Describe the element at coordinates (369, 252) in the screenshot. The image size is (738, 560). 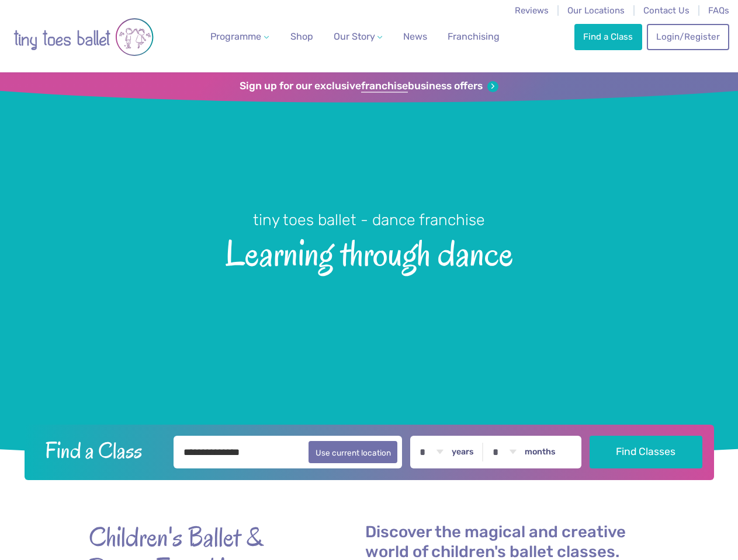
I see `span: Learning through dance` at that location.